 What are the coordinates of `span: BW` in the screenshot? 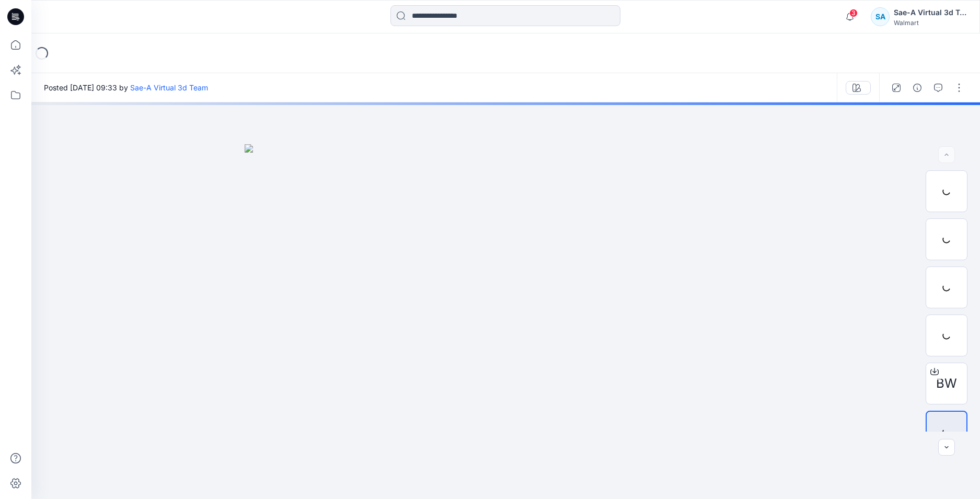 It's located at (947, 384).